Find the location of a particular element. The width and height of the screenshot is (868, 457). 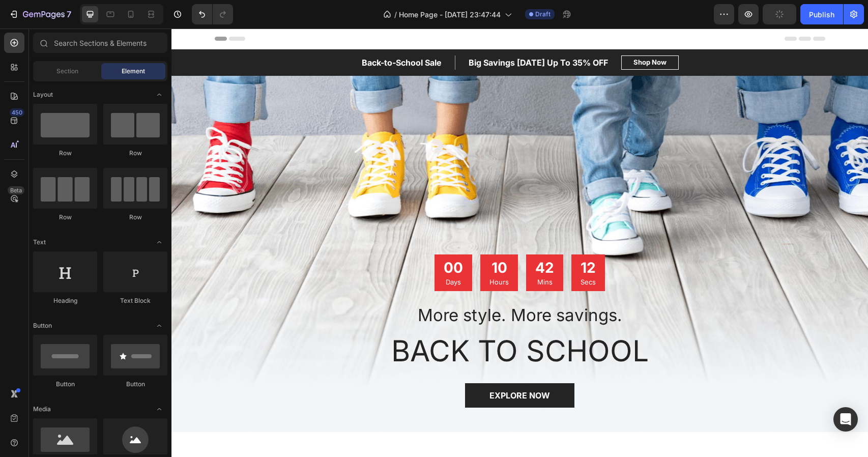

button: 7 is located at coordinates (40, 14).